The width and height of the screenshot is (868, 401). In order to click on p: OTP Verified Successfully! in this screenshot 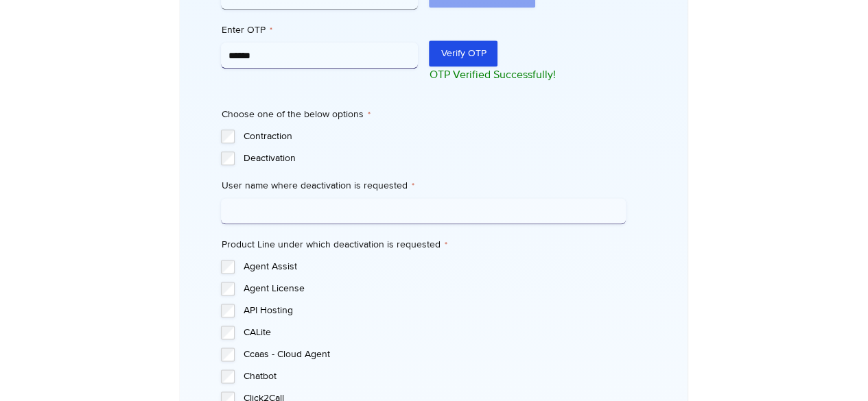, I will do `click(527, 75)`.